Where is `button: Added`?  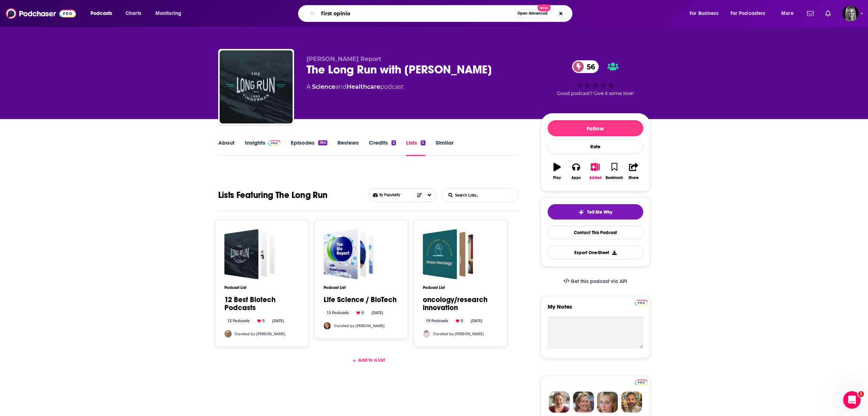 button: Added is located at coordinates (595, 171).